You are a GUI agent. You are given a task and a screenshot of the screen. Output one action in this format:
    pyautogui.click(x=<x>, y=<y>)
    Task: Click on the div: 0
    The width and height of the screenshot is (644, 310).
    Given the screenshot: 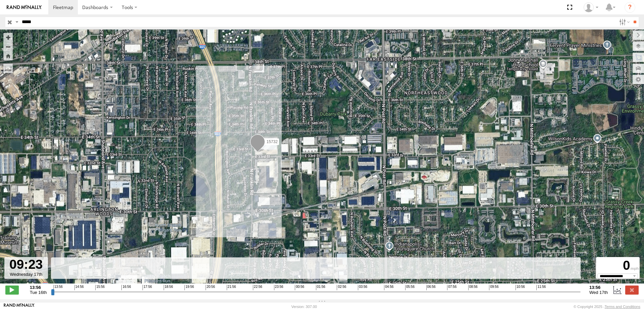 What is the action you would take?
    pyautogui.click(x=618, y=266)
    